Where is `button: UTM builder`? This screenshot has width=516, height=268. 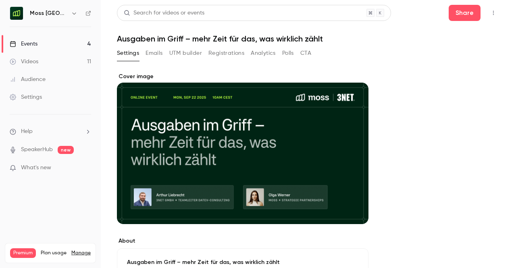 button: UTM builder is located at coordinates (185, 53).